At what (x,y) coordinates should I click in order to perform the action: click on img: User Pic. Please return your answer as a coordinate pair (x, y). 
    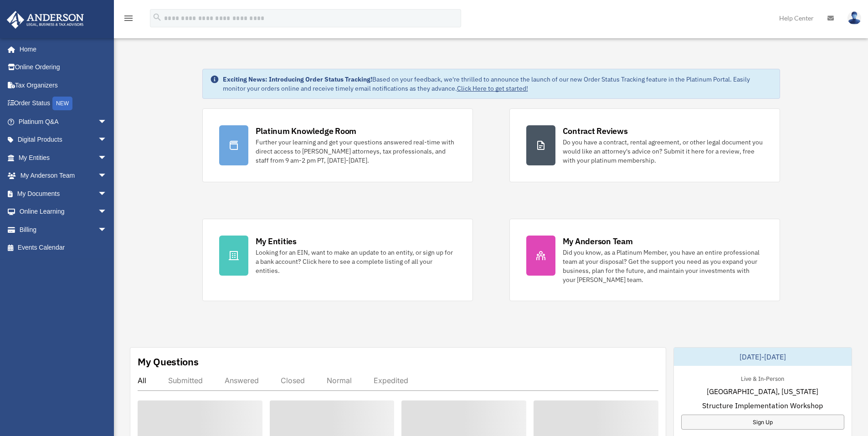
    Looking at the image, I should click on (854, 18).